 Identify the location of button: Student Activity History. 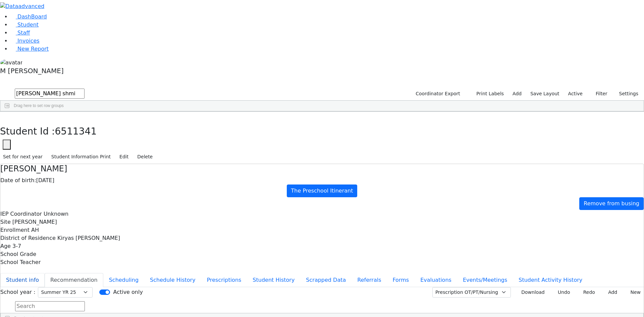
(550, 280).